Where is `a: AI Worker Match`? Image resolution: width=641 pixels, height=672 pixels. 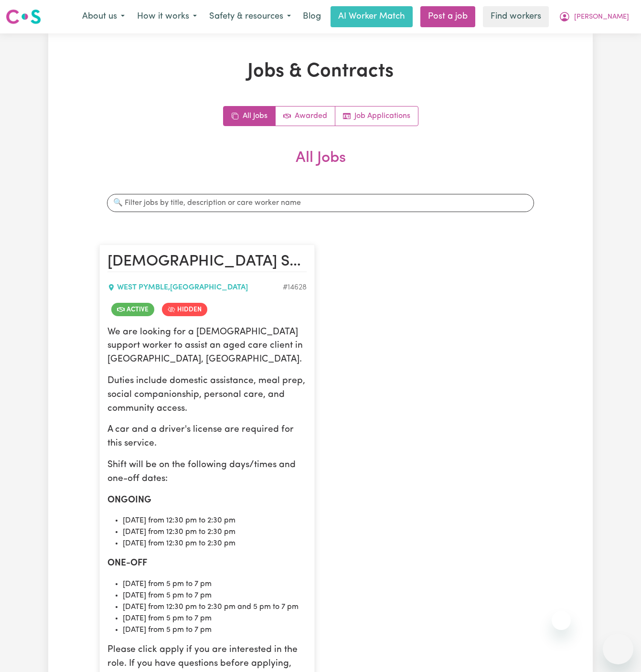
a: AI Worker Match is located at coordinates (372, 17).